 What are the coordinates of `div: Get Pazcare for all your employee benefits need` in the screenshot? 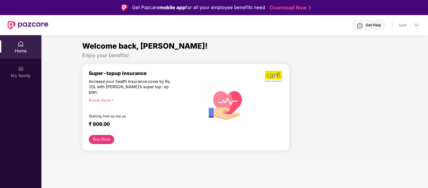 It's located at (199, 8).